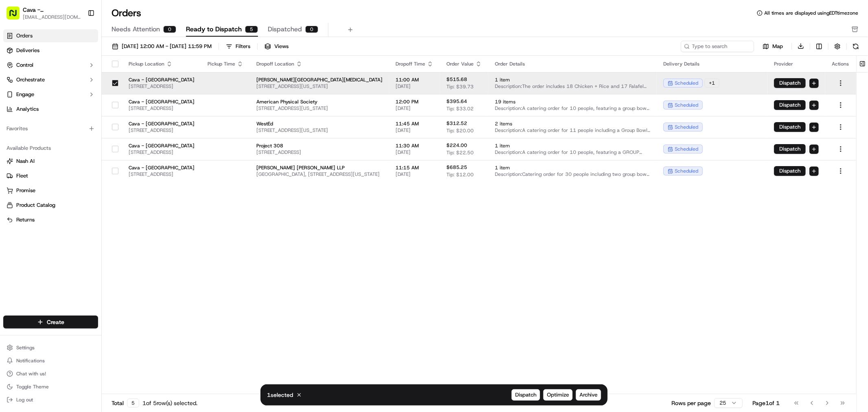 This screenshot has height=412, width=868. I want to click on span: Ready to Dispatch, so click(214, 29).